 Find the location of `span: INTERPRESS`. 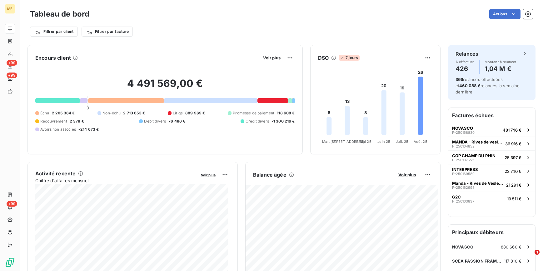

span: INTERPRESS is located at coordinates (465, 169).